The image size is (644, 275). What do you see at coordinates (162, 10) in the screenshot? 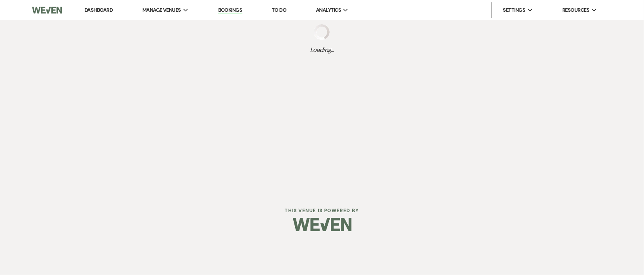
I see `span: Manage Venues` at bounding box center [162, 10].